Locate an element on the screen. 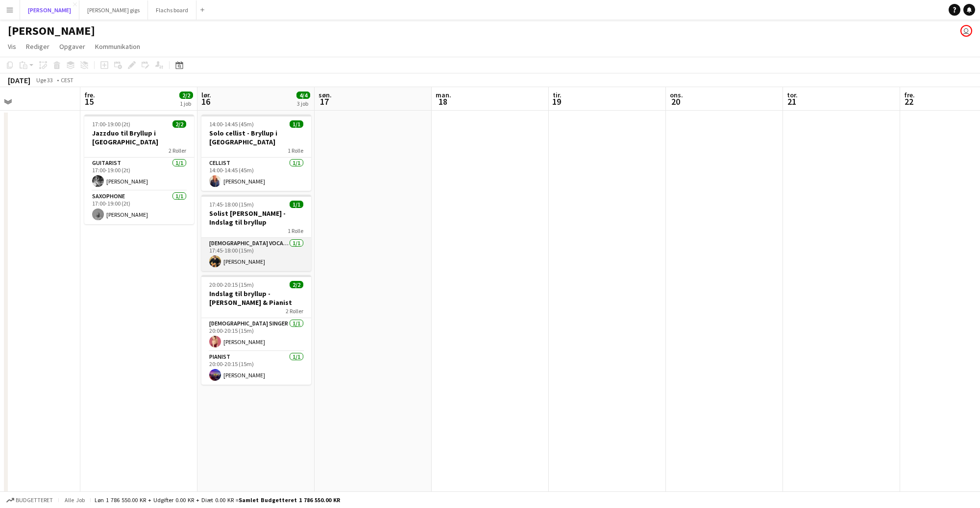 This screenshot has height=508, width=980. button: Flachs board is located at coordinates (172, 10).